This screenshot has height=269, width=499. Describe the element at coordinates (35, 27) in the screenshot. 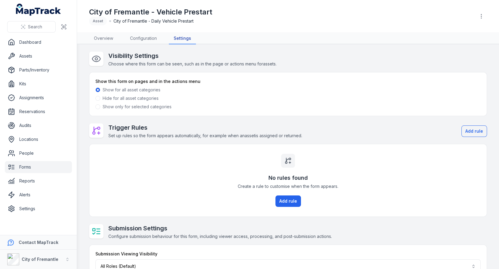

I see `span: Search` at that location.